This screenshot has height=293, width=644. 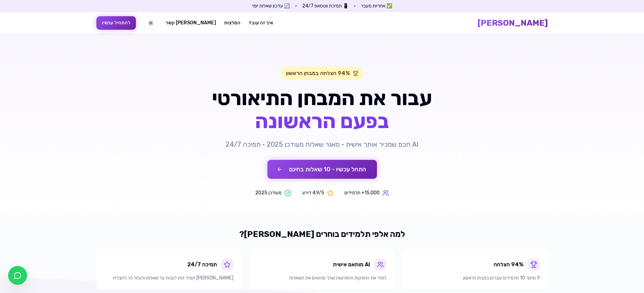 What do you see at coordinates (261, 23) in the screenshot?
I see `a: איך זה עובד` at bounding box center [261, 23].